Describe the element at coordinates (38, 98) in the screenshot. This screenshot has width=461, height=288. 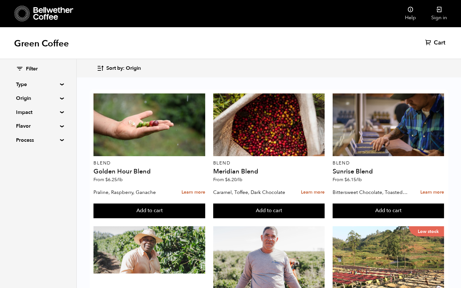
I see `summary: Origin` at that location.